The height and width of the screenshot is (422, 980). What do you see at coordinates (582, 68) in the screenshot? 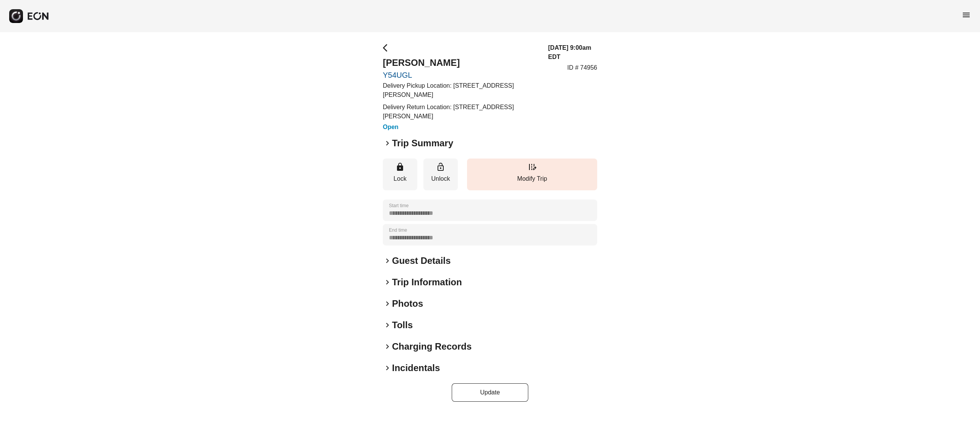
I see `p: ID # 74956` at bounding box center [582, 68].